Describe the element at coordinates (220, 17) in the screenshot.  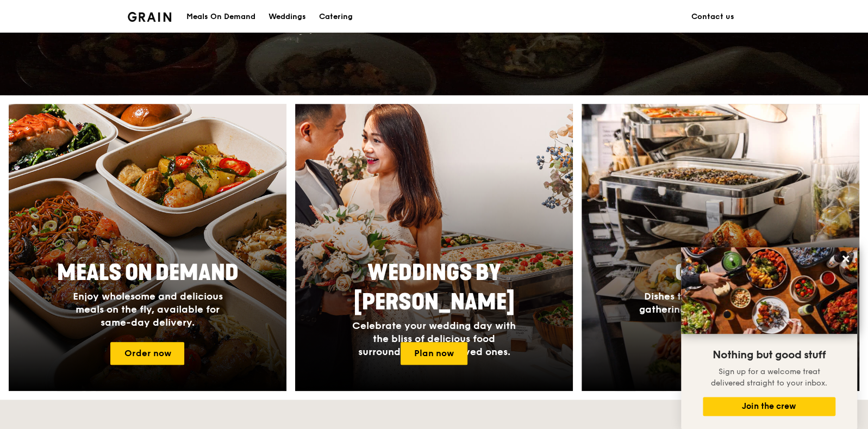
I see `div: Meals On Demand` at that location.